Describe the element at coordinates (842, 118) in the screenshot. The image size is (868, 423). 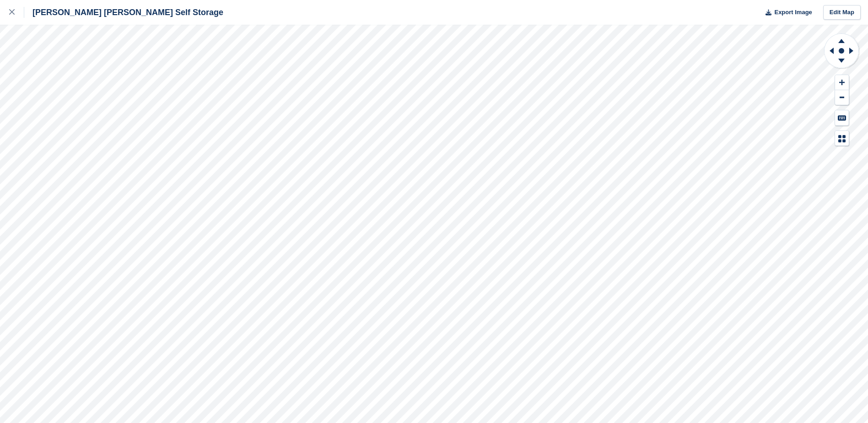
I see `button: Keyboard Shortcuts` at that location.